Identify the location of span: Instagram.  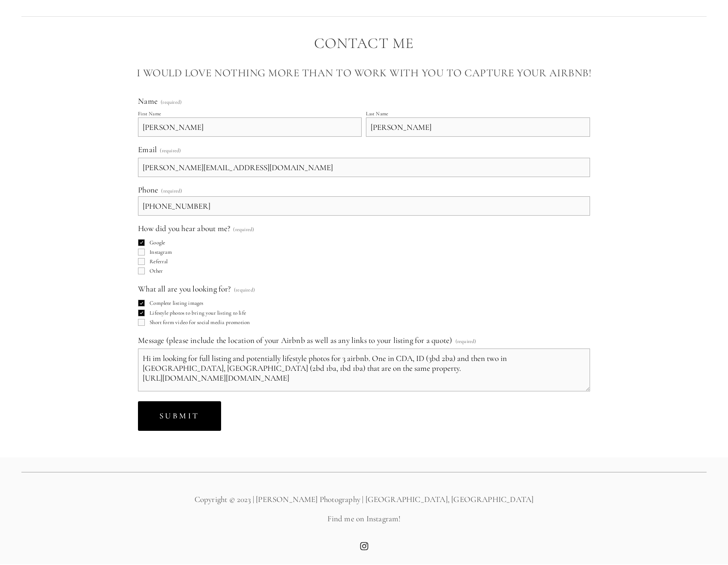
(161, 252).